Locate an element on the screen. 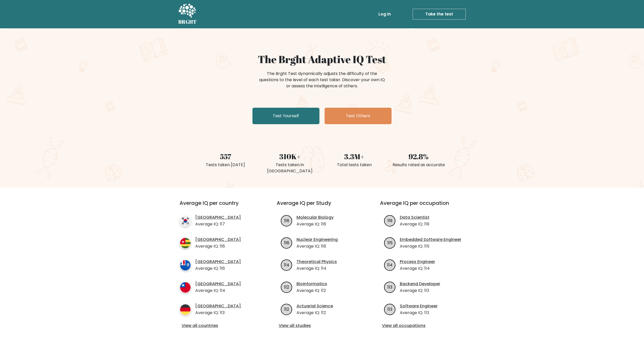  a: Log in is located at coordinates (384, 14).